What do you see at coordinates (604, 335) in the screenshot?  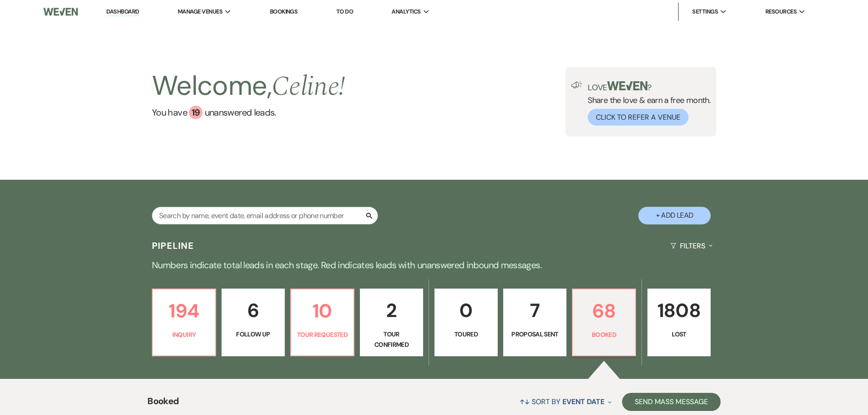 I see `p: Booked` at bounding box center [604, 335].